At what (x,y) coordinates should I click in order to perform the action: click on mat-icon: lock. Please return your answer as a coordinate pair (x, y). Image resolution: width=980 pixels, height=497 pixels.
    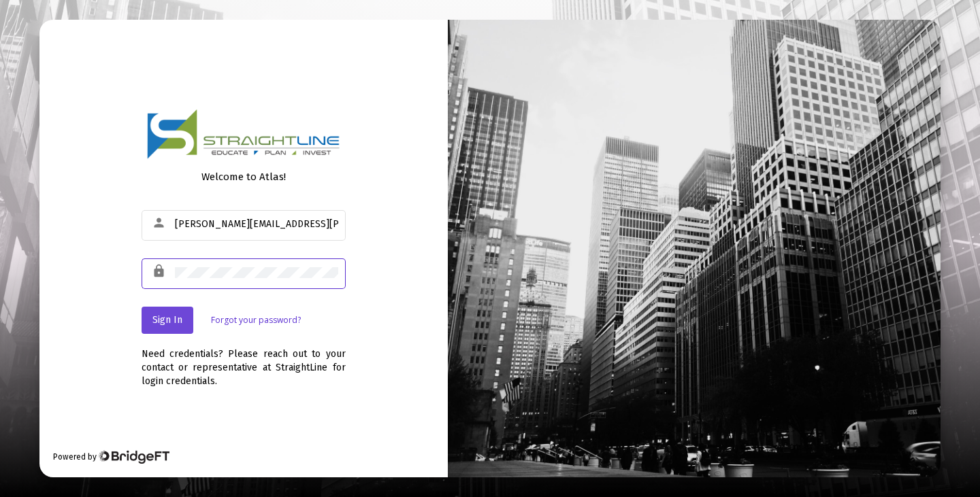
    Looking at the image, I should click on (160, 271).